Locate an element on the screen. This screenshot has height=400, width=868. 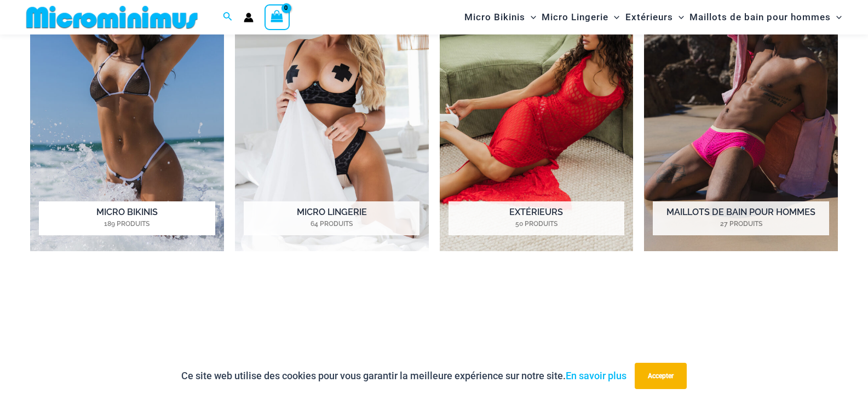
font: 189 produits is located at coordinates (126, 224).